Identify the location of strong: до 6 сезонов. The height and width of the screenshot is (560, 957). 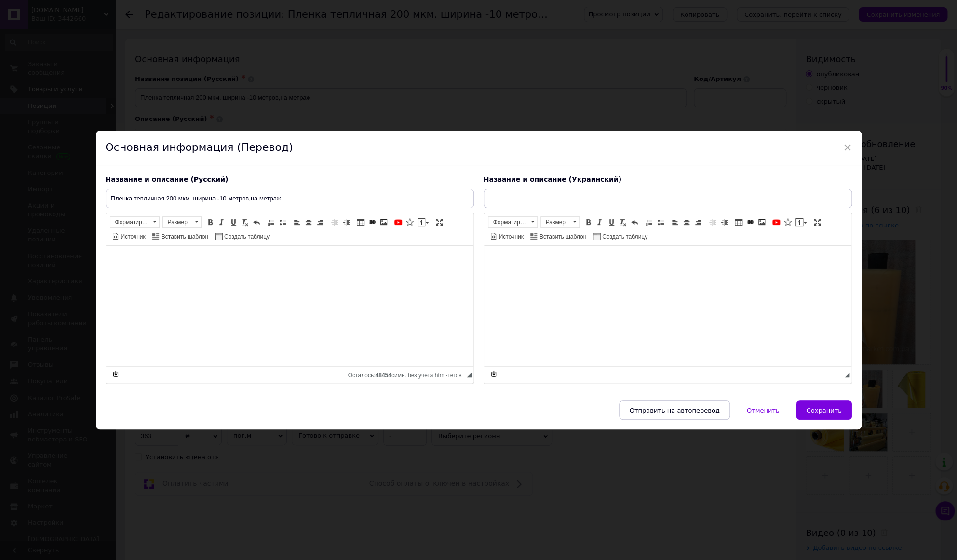
(191, 103).